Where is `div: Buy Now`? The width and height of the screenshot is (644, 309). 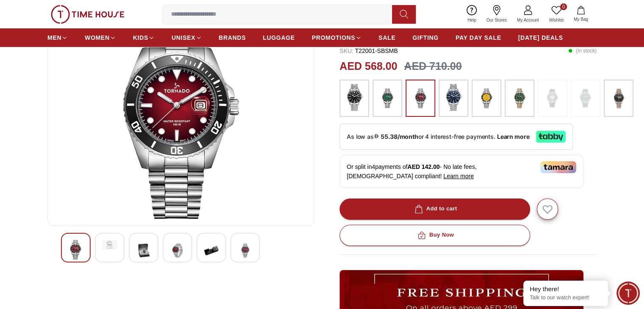
div: Buy Now is located at coordinates (435, 234).